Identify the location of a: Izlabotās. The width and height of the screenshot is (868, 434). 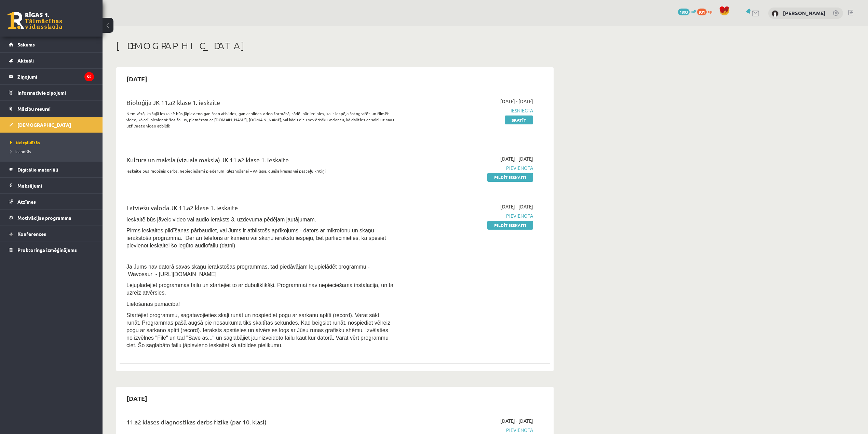
(53, 151).